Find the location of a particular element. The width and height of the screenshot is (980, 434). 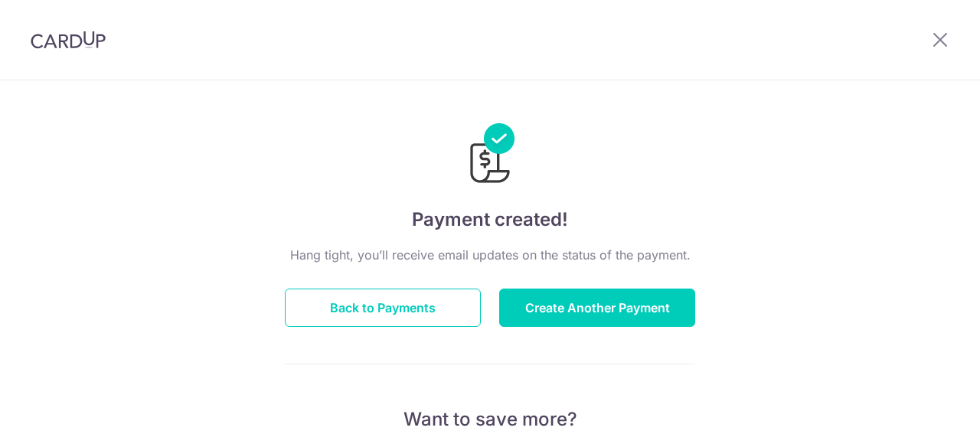

p: Want to save more? is located at coordinates (490, 420).